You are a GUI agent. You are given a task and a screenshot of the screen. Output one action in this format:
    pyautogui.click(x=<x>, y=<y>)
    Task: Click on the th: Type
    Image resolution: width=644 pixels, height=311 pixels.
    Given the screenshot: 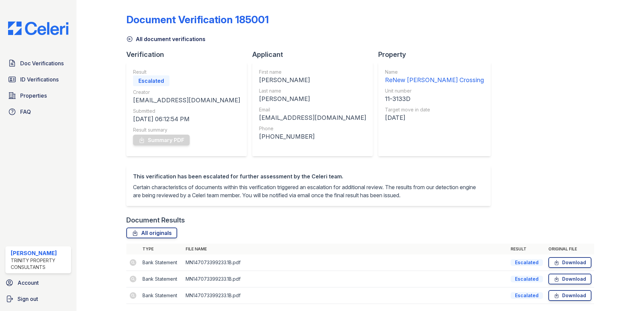 What is the action you would take?
    pyautogui.click(x=161, y=249)
    